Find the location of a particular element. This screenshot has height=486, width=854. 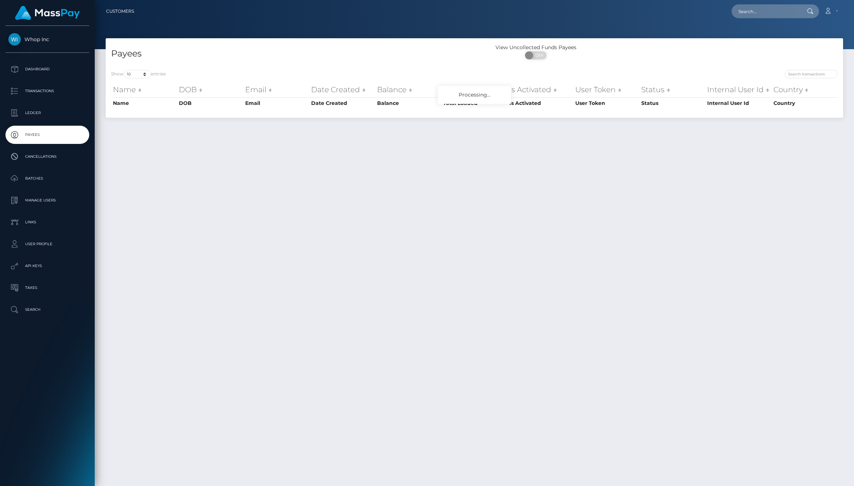

a: Transactions is located at coordinates (47, 91).